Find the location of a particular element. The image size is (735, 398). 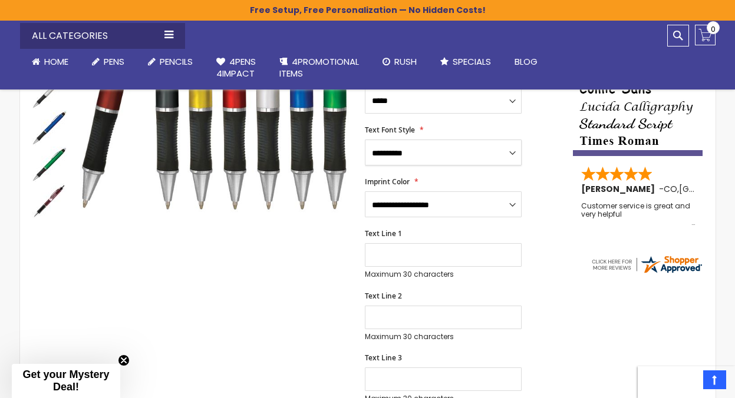

span: 4PROMOTIONAL ITEMS is located at coordinates (319, 67).